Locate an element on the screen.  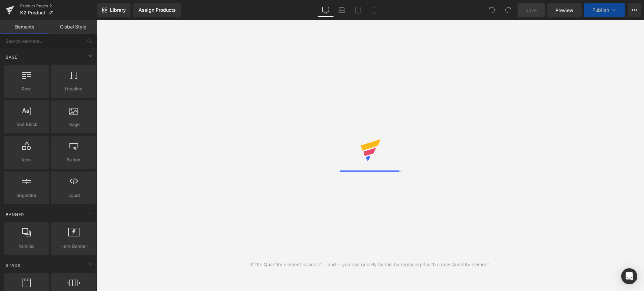
span: Image is located at coordinates (73, 124).